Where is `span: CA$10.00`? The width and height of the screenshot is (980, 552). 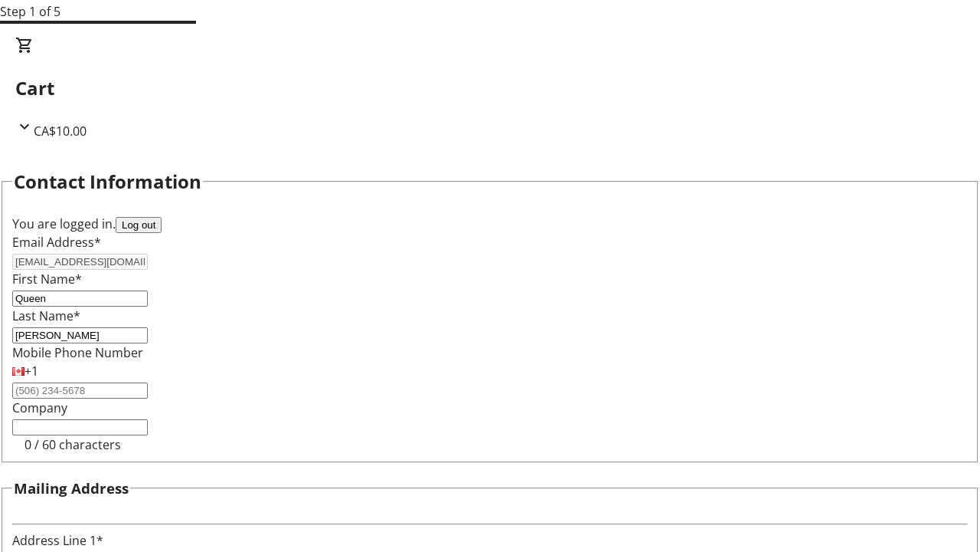
span: CA$10.00 is located at coordinates (60, 131).